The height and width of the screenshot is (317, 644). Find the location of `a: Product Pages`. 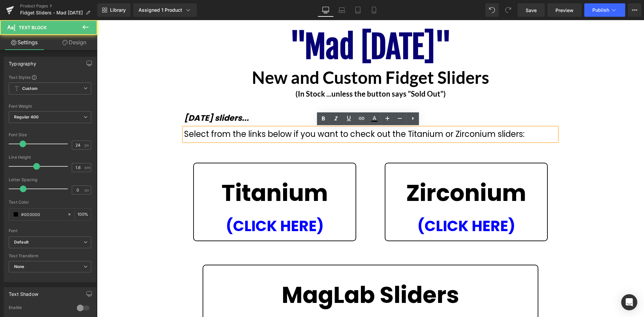

a: Product Pages is located at coordinates (59, 6).